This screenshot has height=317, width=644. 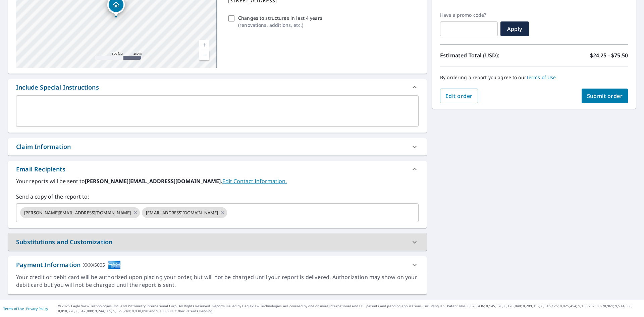 I want to click on a: Current Level 16, Zoom Out, so click(x=204, y=55).